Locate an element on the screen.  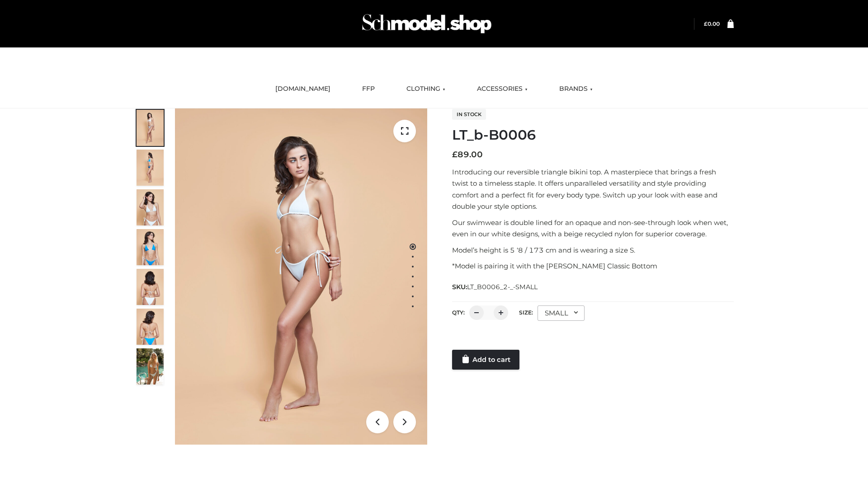
bdi: 89.00 is located at coordinates (467, 155).